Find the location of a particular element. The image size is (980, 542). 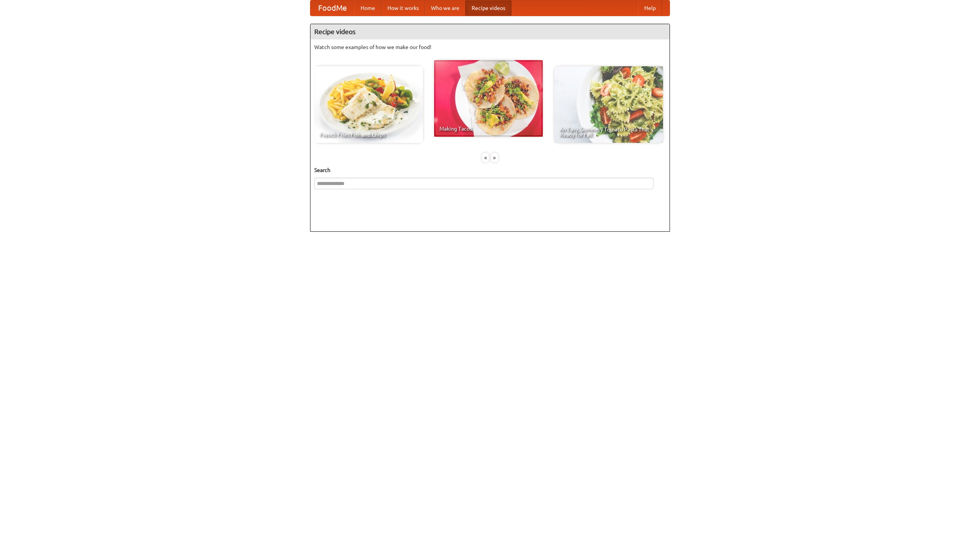

a: Home is located at coordinates (368, 8).